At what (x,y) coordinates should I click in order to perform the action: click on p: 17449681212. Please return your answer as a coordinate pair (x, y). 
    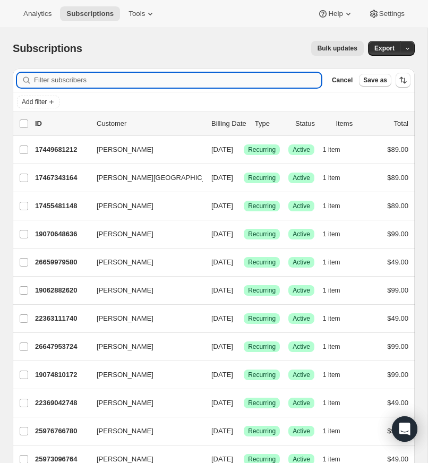
    Looking at the image, I should click on (62, 150).